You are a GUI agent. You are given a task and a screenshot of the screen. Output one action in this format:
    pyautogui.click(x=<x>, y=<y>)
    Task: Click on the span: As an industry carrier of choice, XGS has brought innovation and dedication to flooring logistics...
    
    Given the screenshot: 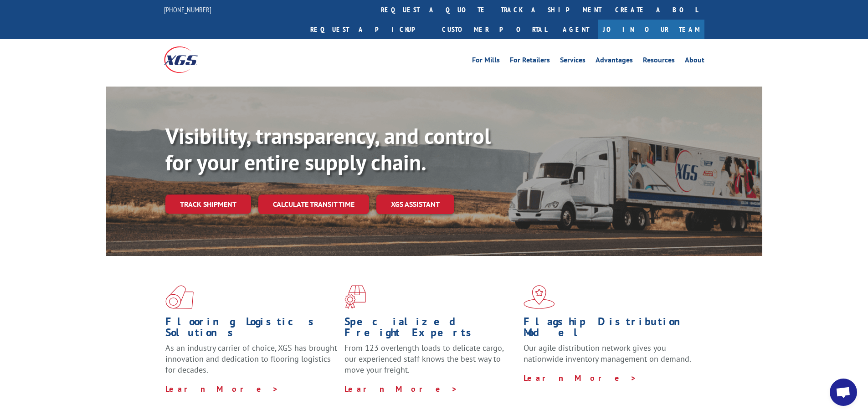 What is the action you would take?
    pyautogui.click(x=251, y=358)
    